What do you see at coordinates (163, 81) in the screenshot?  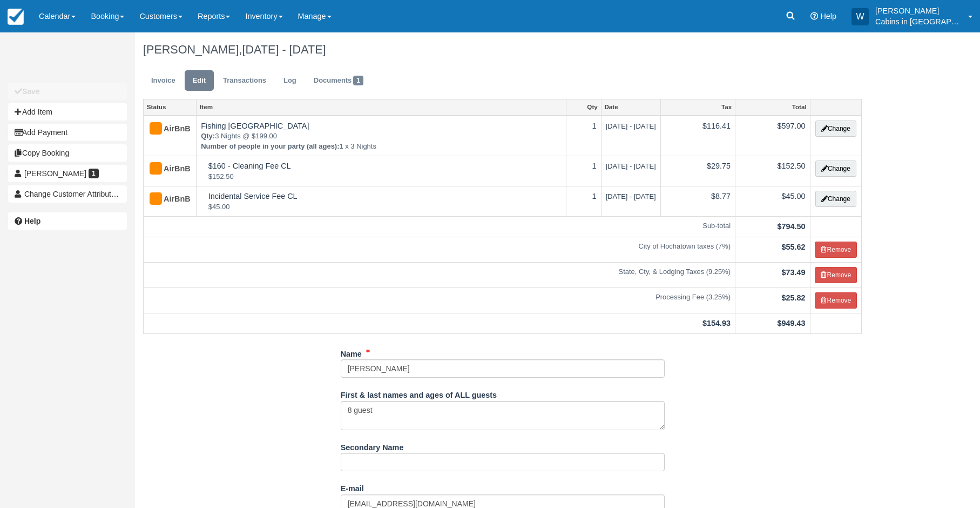 I see `a: Invoice` at bounding box center [163, 81].